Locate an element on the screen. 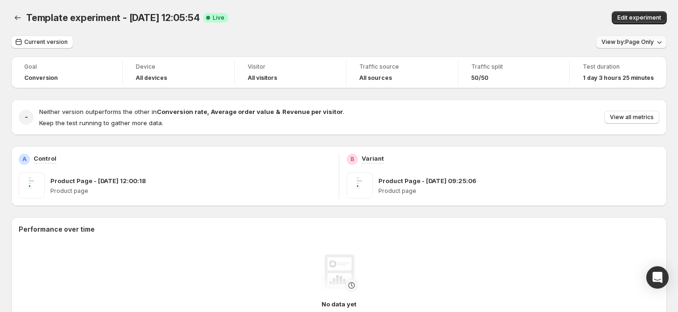  a: DeviceAll devices is located at coordinates (178, 72).